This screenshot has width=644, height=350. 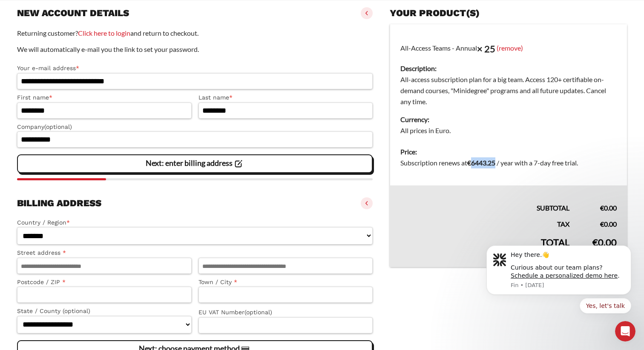 What do you see at coordinates (90, 41) in the screenshot?
I see `a: Schedule a personalized demo here` at bounding box center [90, 41].